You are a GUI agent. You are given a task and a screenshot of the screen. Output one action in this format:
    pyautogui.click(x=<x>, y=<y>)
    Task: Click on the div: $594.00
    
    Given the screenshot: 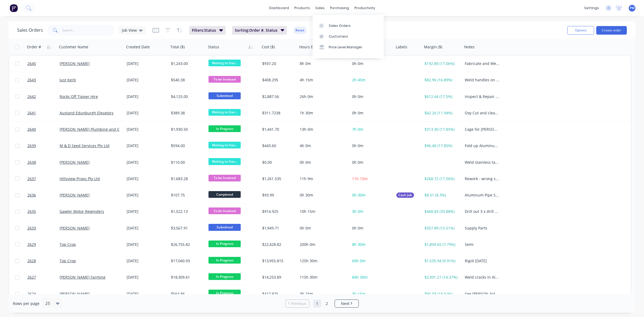 What is the action you would take?
    pyautogui.click(x=187, y=146)
    